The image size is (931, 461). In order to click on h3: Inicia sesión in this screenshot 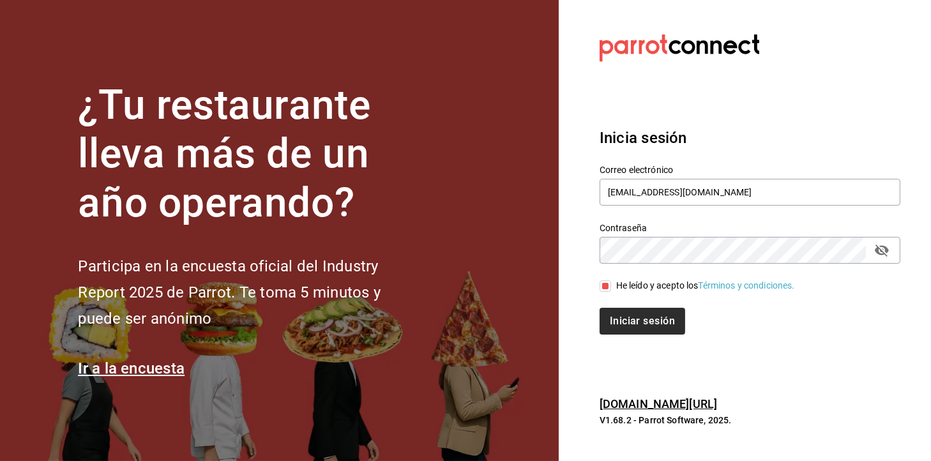, I will do `click(750, 138)`.